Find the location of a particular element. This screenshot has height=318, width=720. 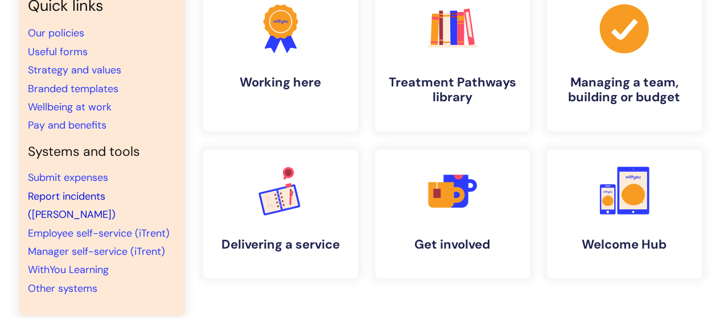

h4: Get involved is located at coordinates (453, 245).